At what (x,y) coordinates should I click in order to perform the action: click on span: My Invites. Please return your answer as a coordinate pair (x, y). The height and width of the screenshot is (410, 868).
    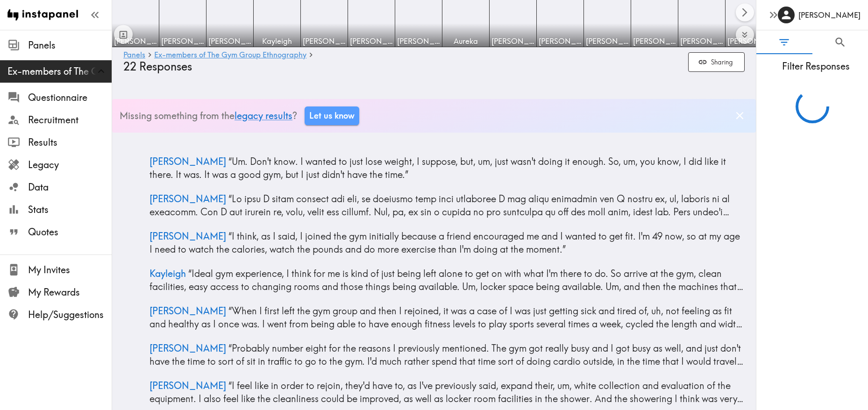
    Looking at the image, I should click on (70, 270).